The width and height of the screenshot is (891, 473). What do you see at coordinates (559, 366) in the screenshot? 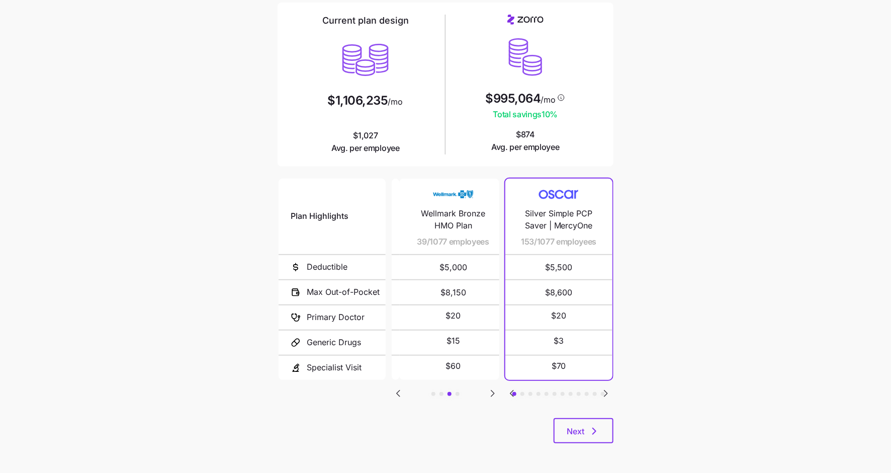
I see `span: $70` at bounding box center [559, 366].